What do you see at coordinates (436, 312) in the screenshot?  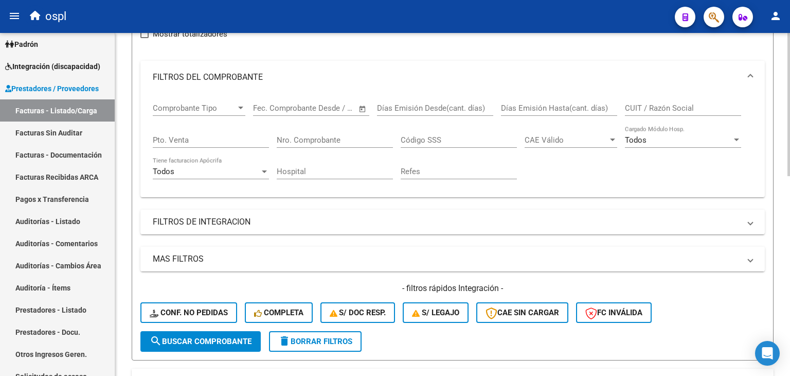 I see `button: S/ legajo` at bounding box center [436, 312].